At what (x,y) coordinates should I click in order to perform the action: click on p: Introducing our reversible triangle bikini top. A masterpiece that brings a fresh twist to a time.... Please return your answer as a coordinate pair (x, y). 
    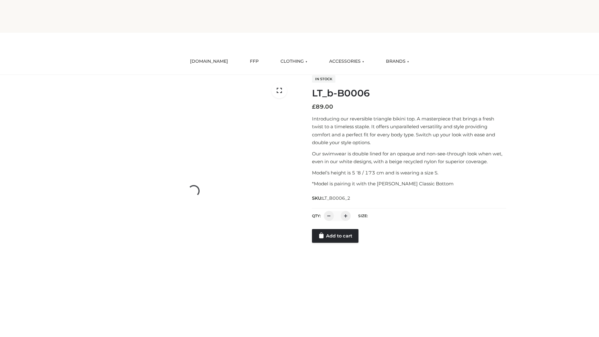
    Looking at the image, I should click on (409, 131).